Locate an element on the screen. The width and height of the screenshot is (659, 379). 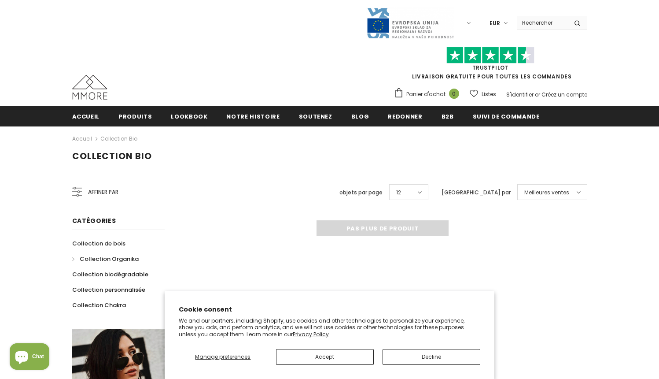
a: Panier d'achat 0 is located at coordinates (429, 94).